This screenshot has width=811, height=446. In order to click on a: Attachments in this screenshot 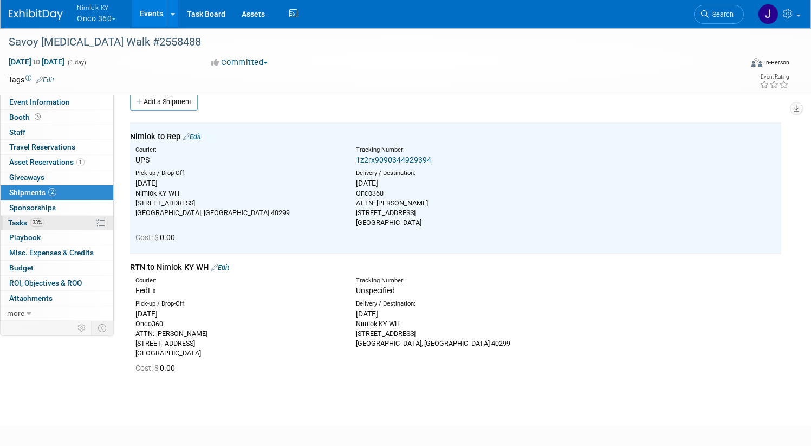, I will do `click(57, 298)`.